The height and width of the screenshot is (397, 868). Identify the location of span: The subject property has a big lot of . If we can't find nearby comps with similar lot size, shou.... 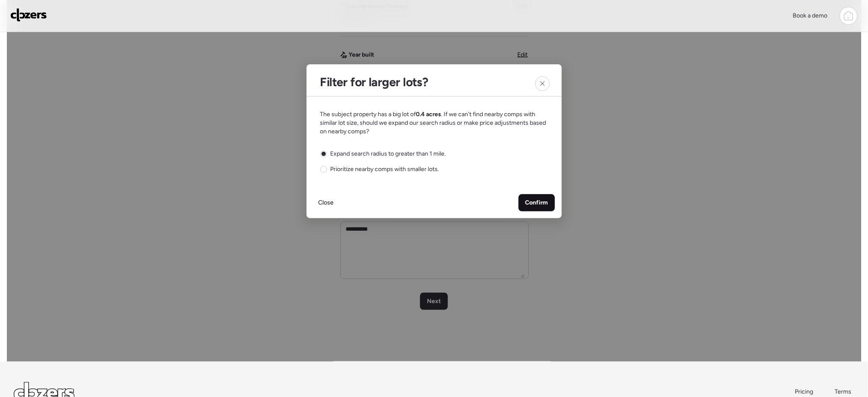
(434, 123).